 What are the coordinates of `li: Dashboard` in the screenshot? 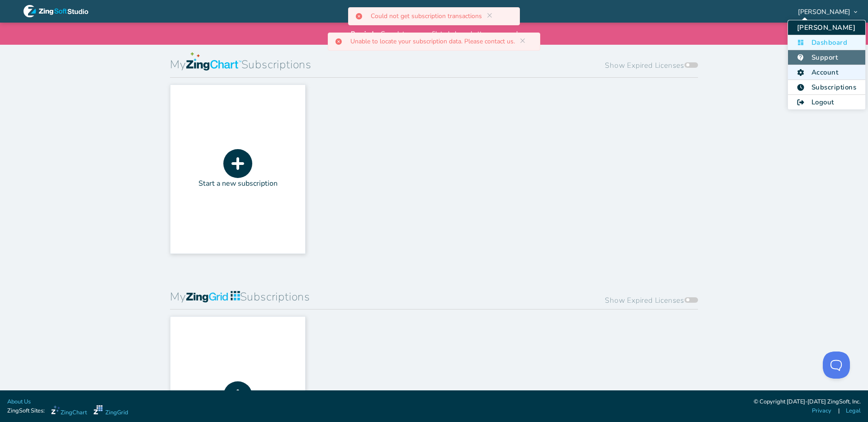 It's located at (827, 43).